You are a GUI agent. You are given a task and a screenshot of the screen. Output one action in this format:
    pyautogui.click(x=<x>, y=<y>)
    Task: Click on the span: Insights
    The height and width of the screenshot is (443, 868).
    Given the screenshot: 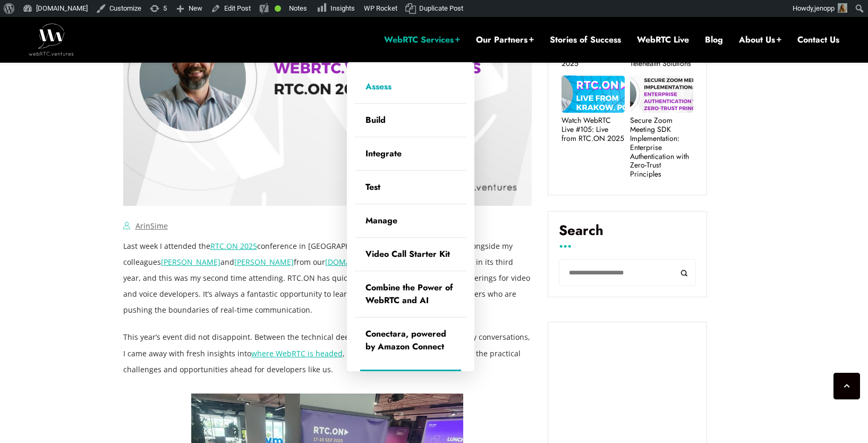 What is the action you would take?
    pyautogui.click(x=343, y=8)
    